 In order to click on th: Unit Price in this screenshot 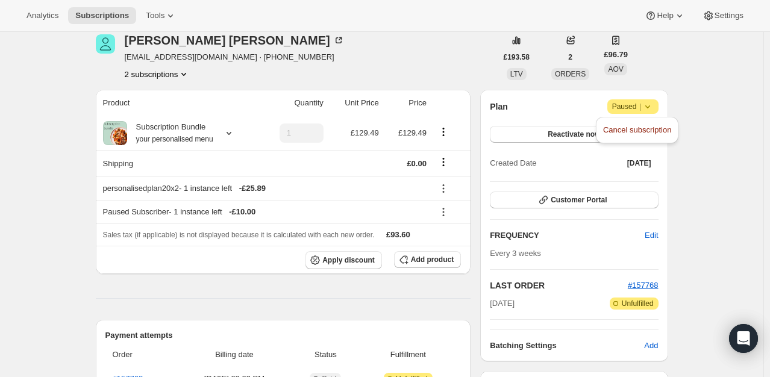, I will do `click(355, 103)`.